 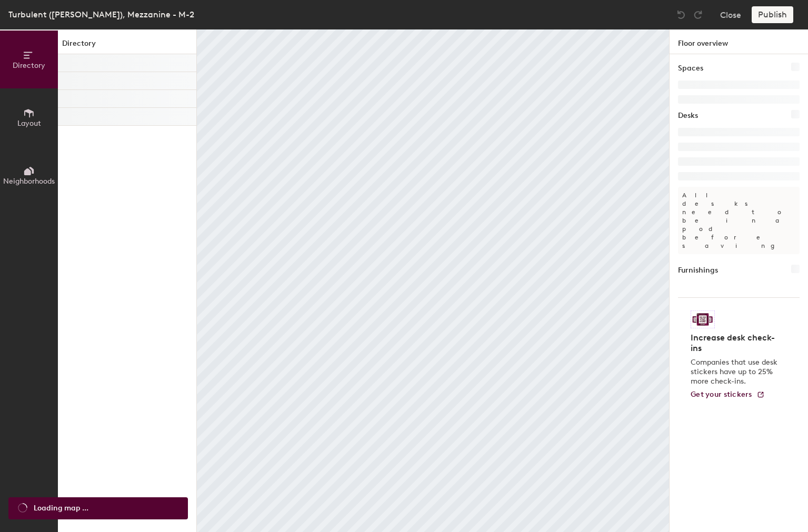 I want to click on canvas: Map, so click(x=433, y=281).